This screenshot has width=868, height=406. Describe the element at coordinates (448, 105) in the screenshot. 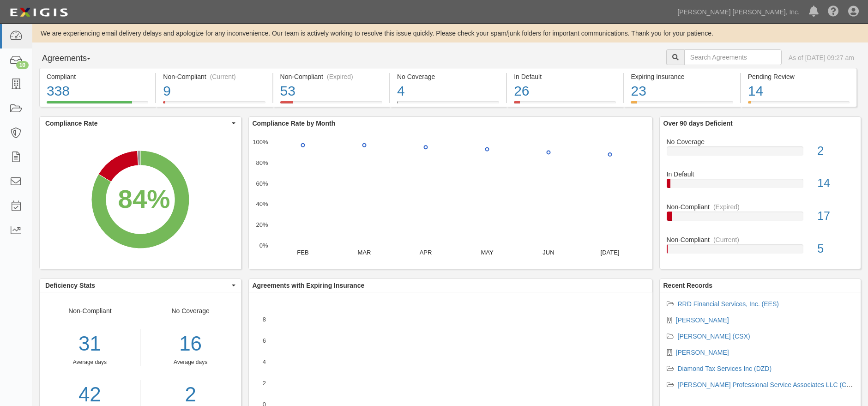

I see `a: No Coverage4` at that location.